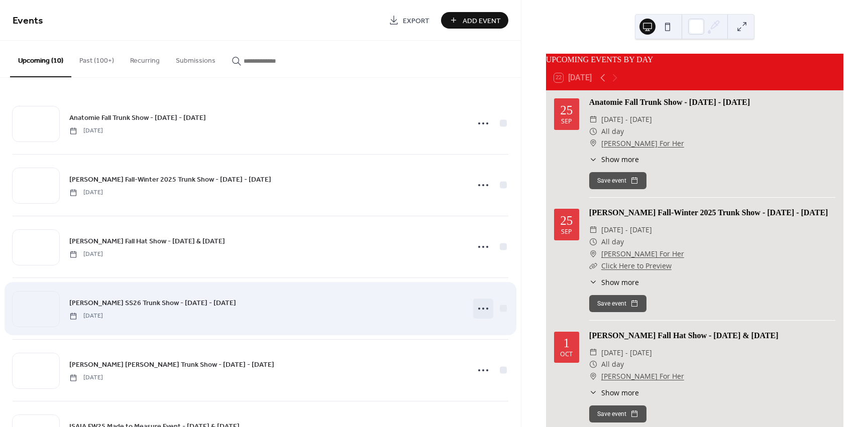  I want to click on span: Export, so click(416, 21).